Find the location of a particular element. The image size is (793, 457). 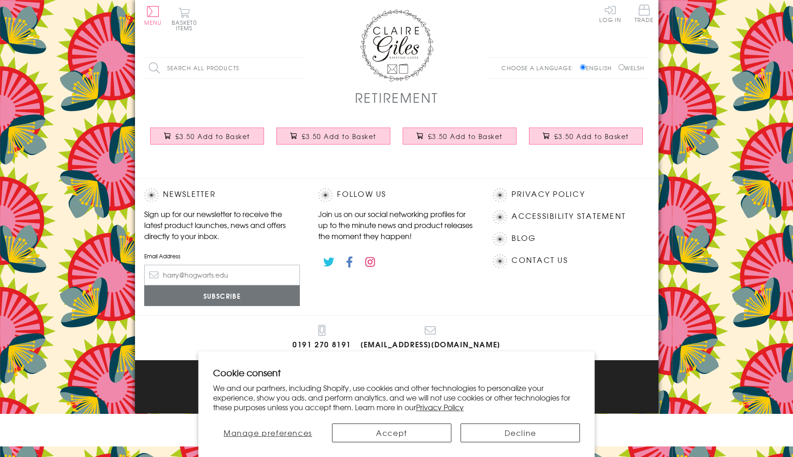

p: We and our partners, including Shopify, use cookies and other technologies to personalize your ex... is located at coordinates (397, 398).